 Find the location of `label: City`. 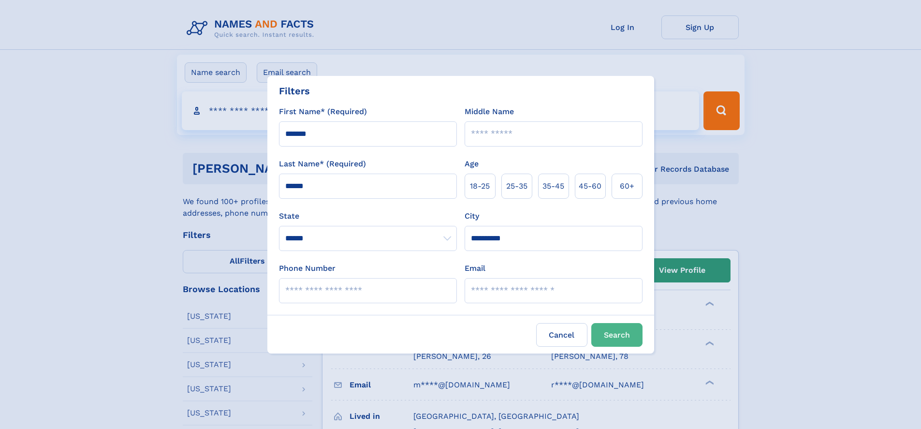

label: City is located at coordinates (472, 216).